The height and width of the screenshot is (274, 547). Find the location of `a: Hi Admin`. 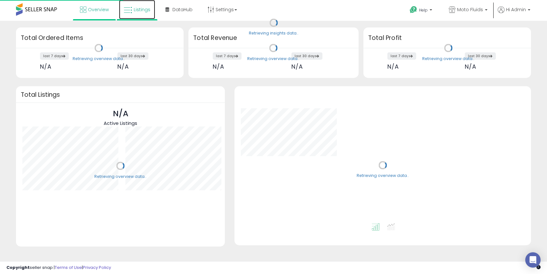

a: Hi Admin is located at coordinates (514, 13).